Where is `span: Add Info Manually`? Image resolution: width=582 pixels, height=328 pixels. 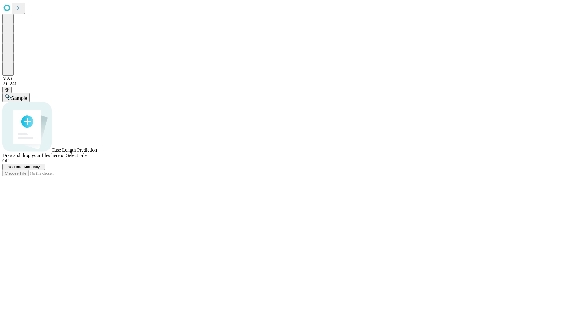 span: Add Info Manually is located at coordinates (24, 166).